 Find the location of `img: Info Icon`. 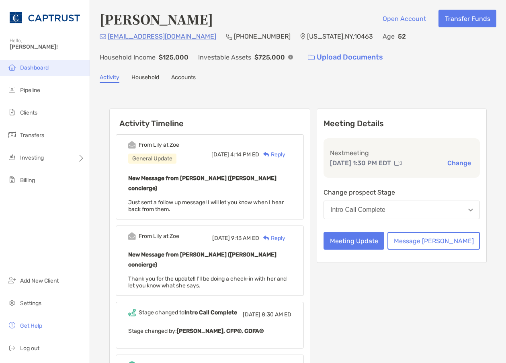

img: Info Icon is located at coordinates (291, 57).